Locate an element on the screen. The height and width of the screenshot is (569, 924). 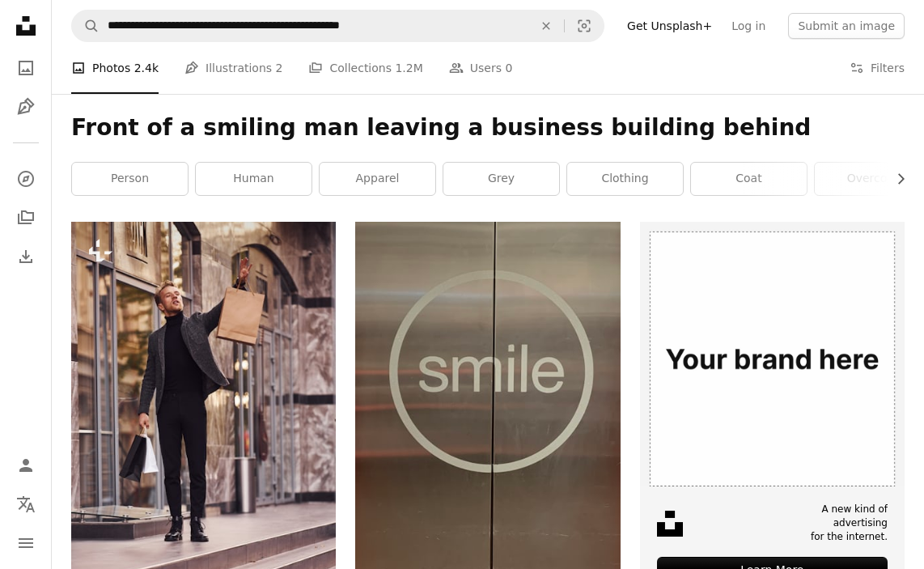
a: clothing is located at coordinates (625, 179).